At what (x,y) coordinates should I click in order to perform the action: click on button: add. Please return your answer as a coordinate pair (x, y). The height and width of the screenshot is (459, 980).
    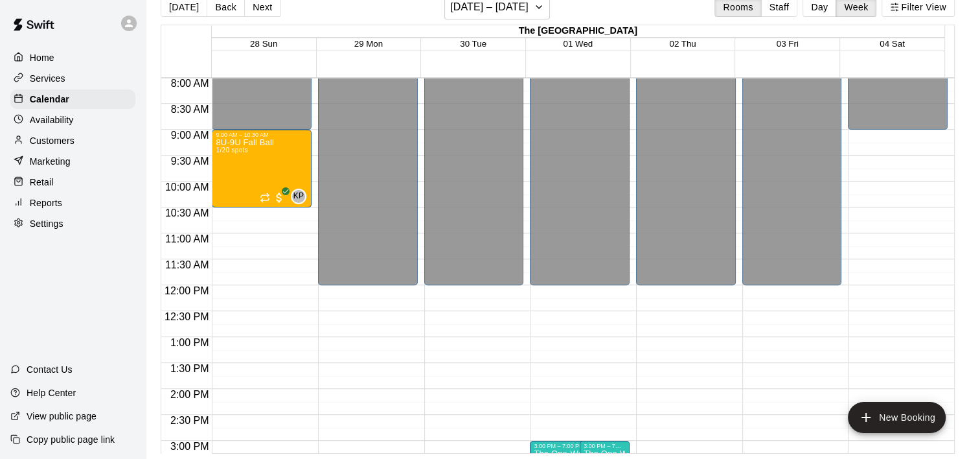
    Looking at the image, I should click on (897, 417).